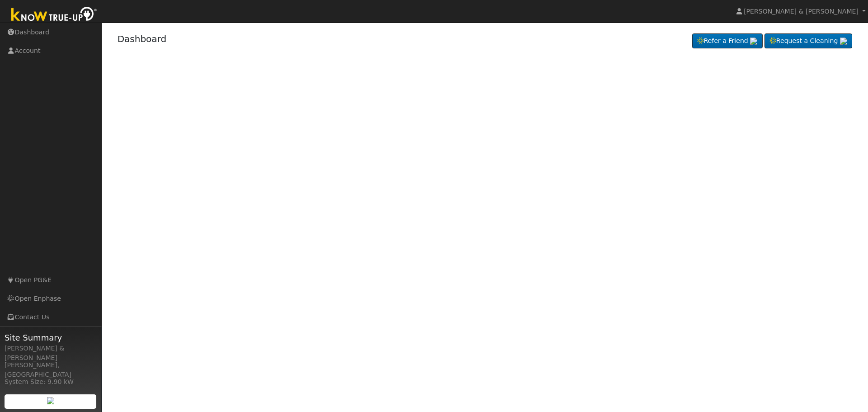 The image size is (868, 412). What do you see at coordinates (51, 381) in the screenshot?
I see `div: System Size: 9.90 kW` at bounding box center [51, 381].